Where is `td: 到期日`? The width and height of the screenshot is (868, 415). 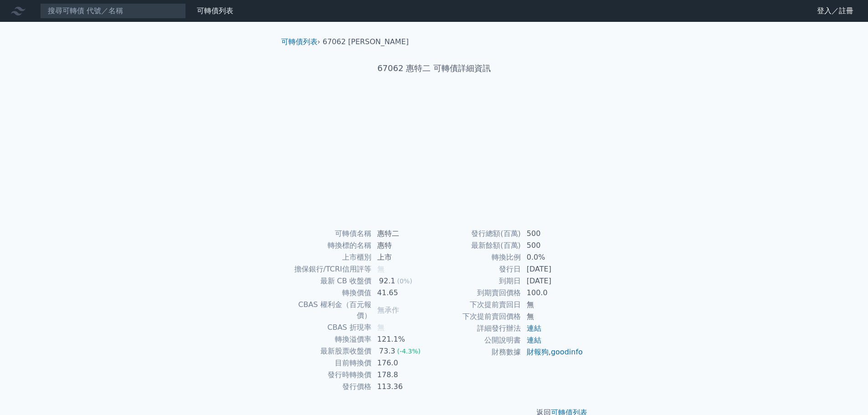
td: 到期日 is located at coordinates (477, 281).